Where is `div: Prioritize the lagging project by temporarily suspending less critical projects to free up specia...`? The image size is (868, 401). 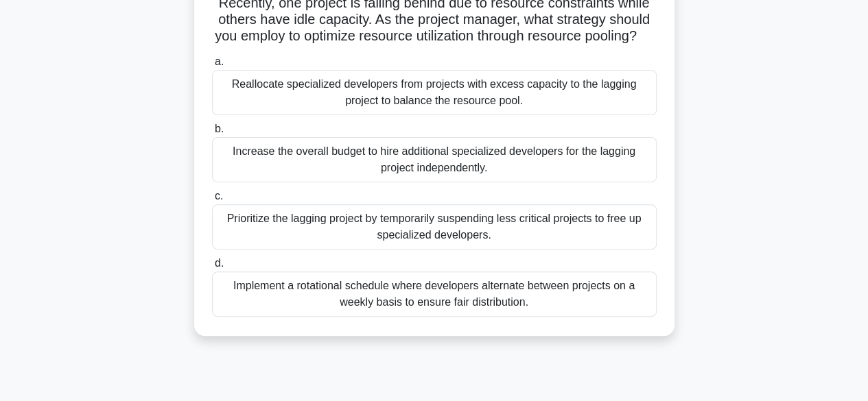
div: Prioritize the lagging project by temporarily suspending less critical projects to free up specia... is located at coordinates (434, 227).